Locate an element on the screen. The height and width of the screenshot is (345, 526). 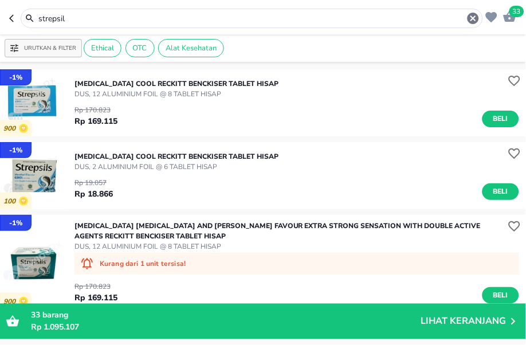
span: Rp 1.095.107 is located at coordinates (55, 327).